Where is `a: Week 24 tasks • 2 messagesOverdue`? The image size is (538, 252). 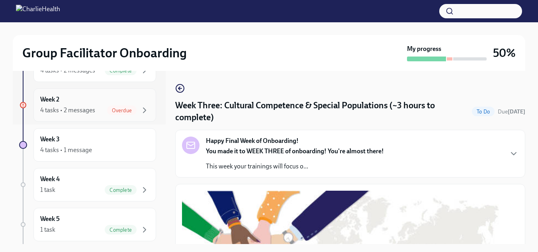 a: Week 24 tasks • 2 messagesOverdue is located at coordinates (88, 105).